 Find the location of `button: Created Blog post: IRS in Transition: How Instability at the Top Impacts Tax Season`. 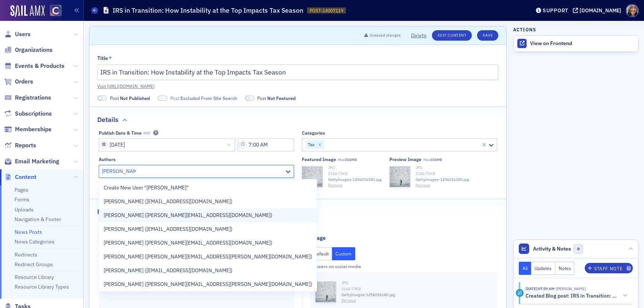

button: Created Blog post: IRS in Transition: How Instability at the Top Impacts Tax Season is located at coordinates (577, 296).